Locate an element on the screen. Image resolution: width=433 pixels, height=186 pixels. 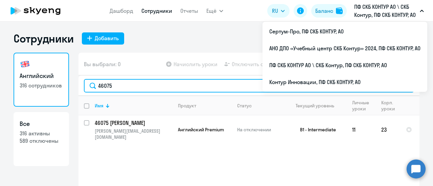
a: Балансbalance is located at coordinates (329, 11).